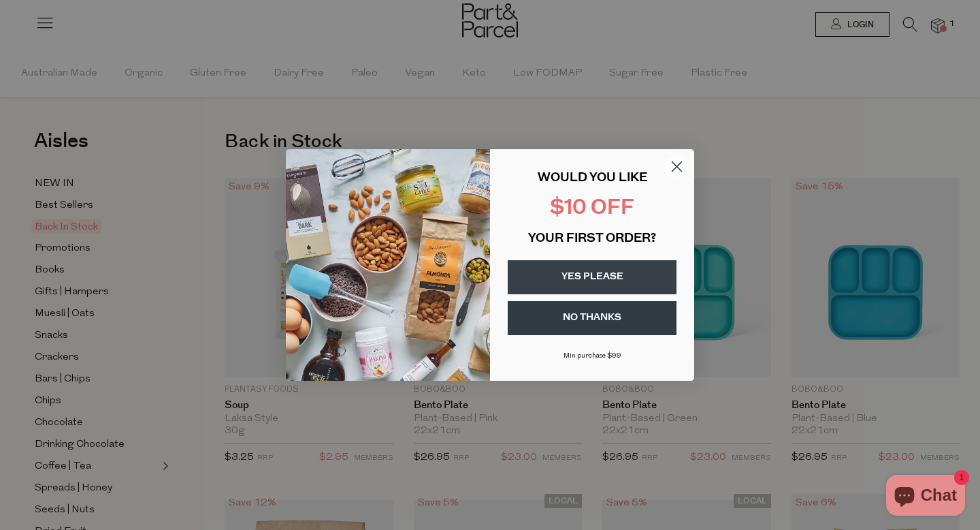 This screenshot has width=980, height=530. Describe the element at coordinates (592, 239) in the screenshot. I see `span: YOUR FIRST ORDER?` at that location.